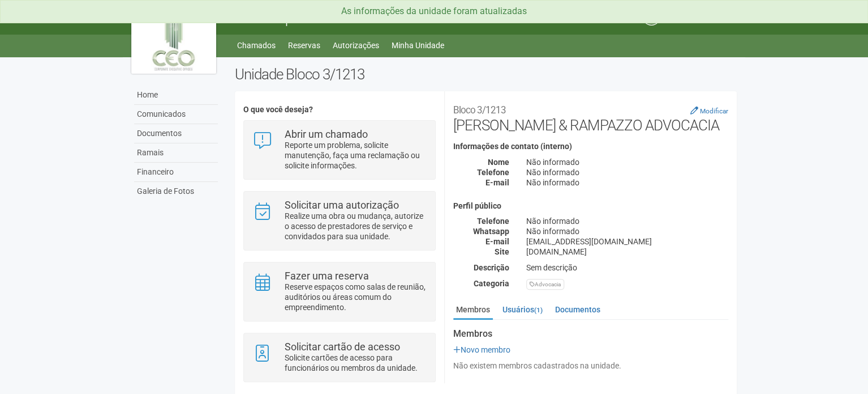 Image resolution: width=868 pixels, height=394 pixels. Describe the element at coordinates (339, 149) in the screenshot. I see `a: Abrir um chamado Reporte um problema, solicite manutenção, faça uma reclamação ou solicite inform...` at that location.